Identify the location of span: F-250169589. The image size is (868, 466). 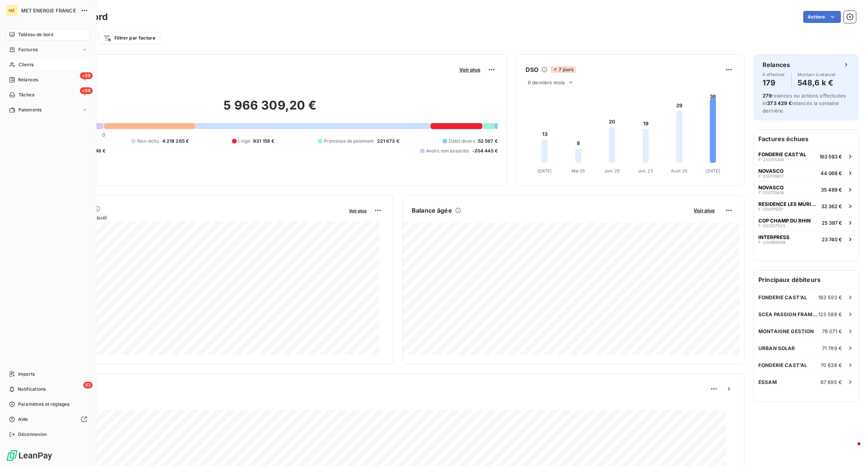
(772, 242).